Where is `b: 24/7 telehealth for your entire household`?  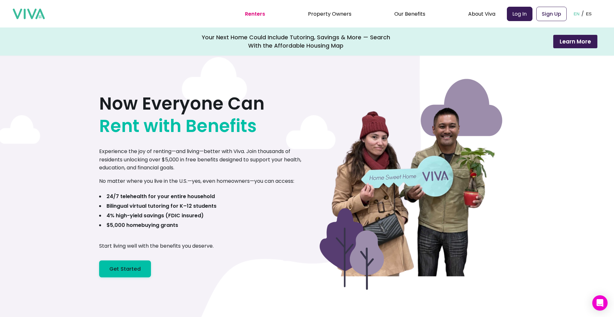
b: 24/7 telehealth for your entire household is located at coordinates (161, 196).